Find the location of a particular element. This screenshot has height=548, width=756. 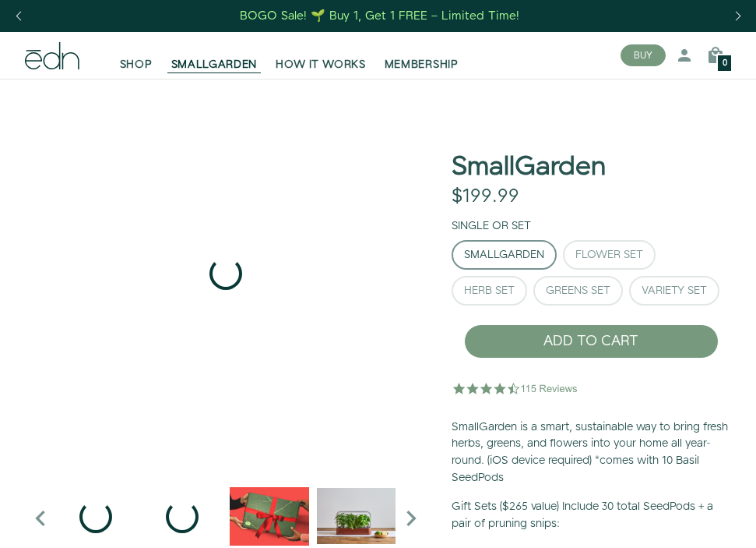

img: 4.5 star rating is located at coordinates (516, 388).